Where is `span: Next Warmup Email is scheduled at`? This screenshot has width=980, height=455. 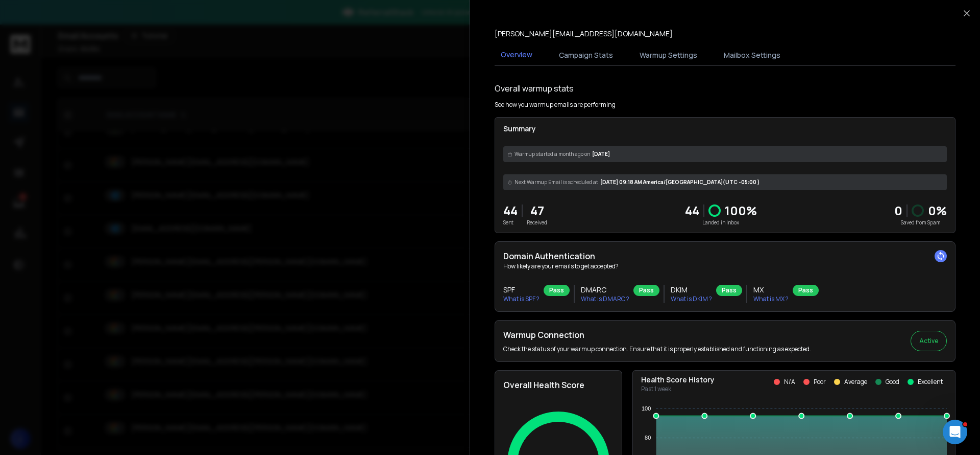
span: Next Warmup Email is scheduled at is located at coordinates (556, 181).